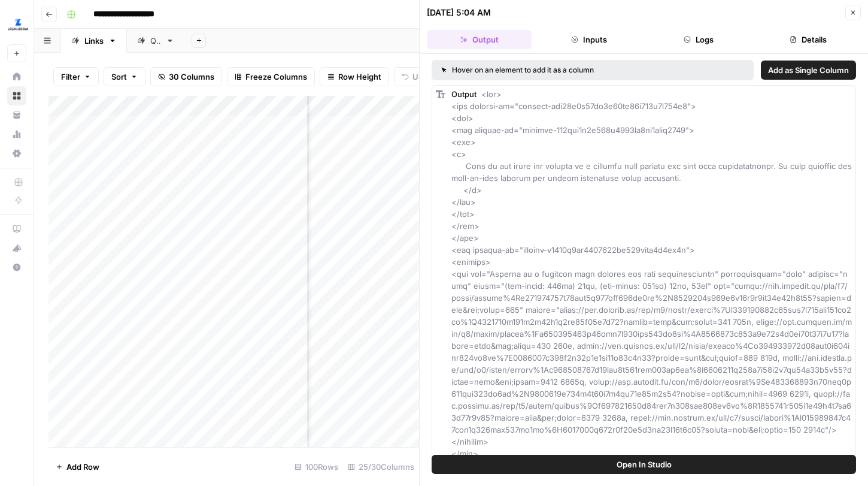 This screenshot has height=486, width=868. What do you see at coordinates (17, 24) in the screenshot?
I see `button: Workspace: LegalZoom` at bounding box center [17, 24].